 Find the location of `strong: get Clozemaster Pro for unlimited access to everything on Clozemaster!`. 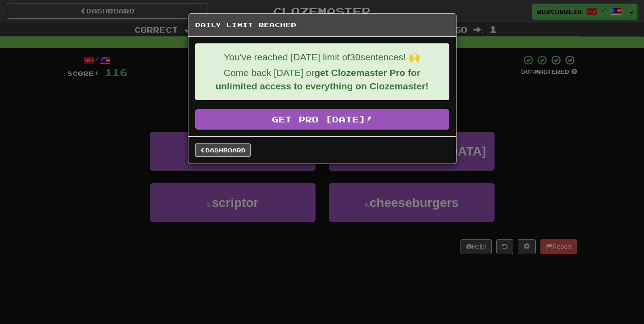

strong: get Clozemaster Pro for unlimited access to everything on Clozemaster! is located at coordinates (321, 79).